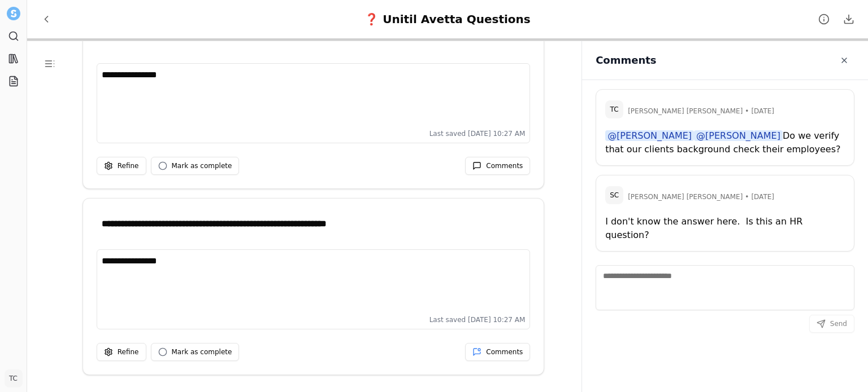 The height and width of the screenshot is (392, 868). Describe the element at coordinates (725, 229) in the screenshot. I see `div: I don't know the answer here. Is this an HR question?` at that location.